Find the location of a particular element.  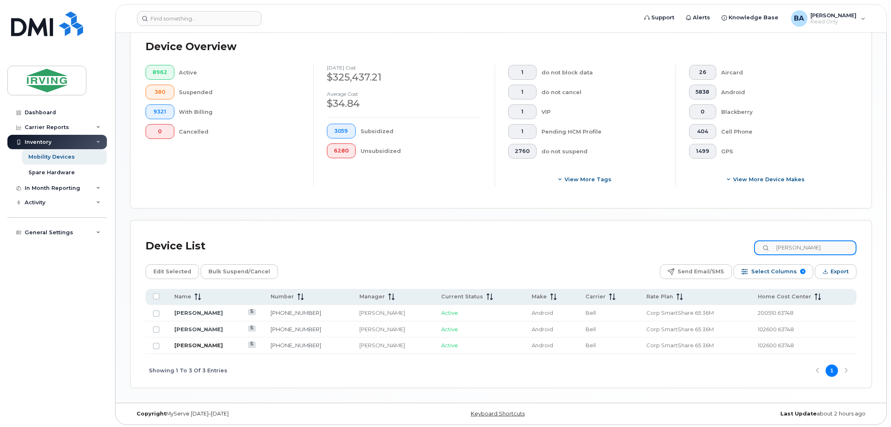

strong: Copyright is located at coordinates (151, 414).